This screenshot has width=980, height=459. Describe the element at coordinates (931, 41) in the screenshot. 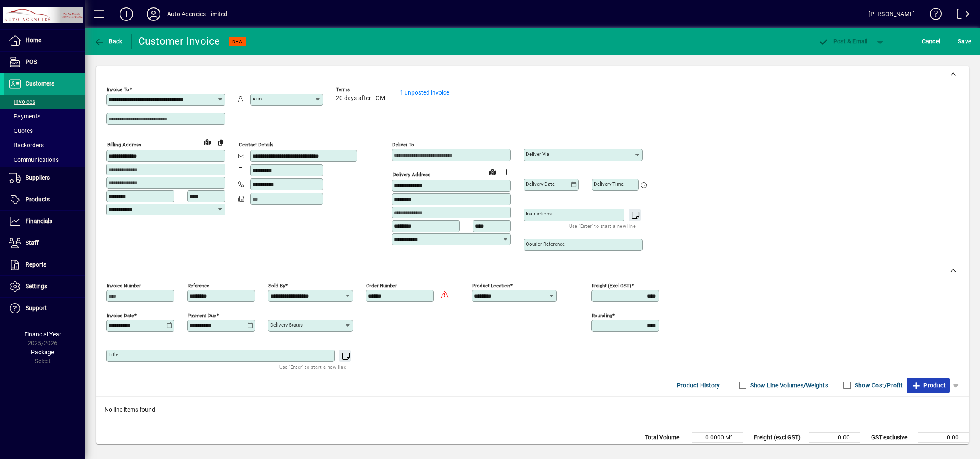

I see `span: Cancel` at that location.